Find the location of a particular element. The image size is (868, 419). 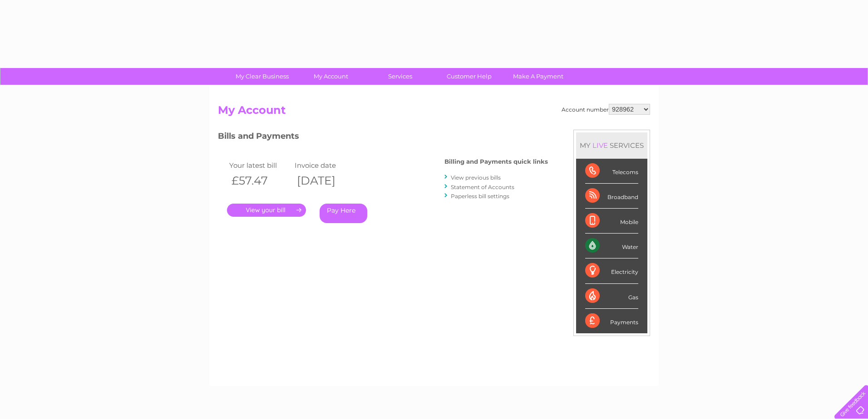

td: Invoice date is located at coordinates (325, 165).